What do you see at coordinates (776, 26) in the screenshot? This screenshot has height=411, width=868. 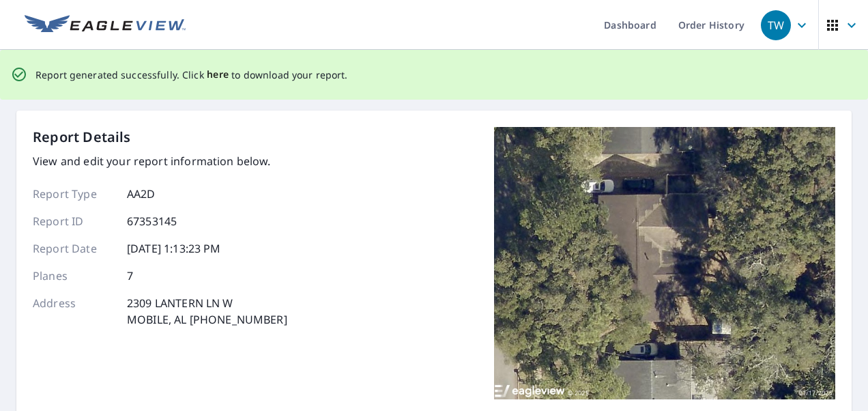 I see `div: TW` at bounding box center [776, 26].